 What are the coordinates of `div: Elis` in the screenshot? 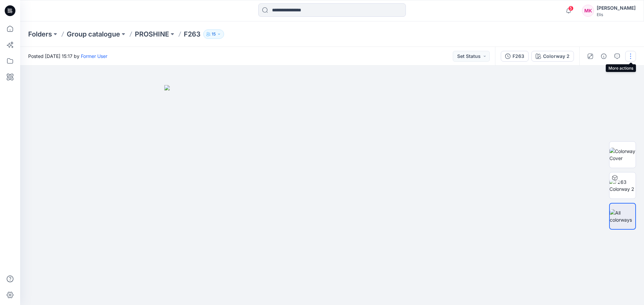 It's located at (616, 15).